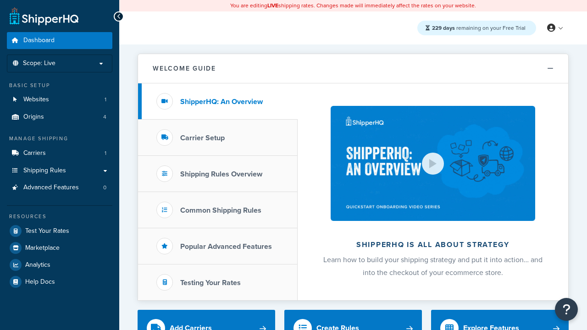 The image size is (587, 330). Describe the element at coordinates (39, 63) in the screenshot. I see `span: Scope: Live` at that location.